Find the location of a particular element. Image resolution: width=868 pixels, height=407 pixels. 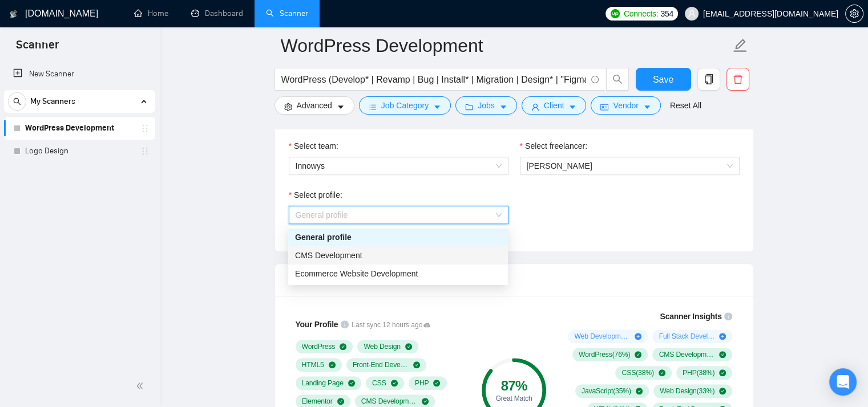

a: Reset All is located at coordinates (685, 105).